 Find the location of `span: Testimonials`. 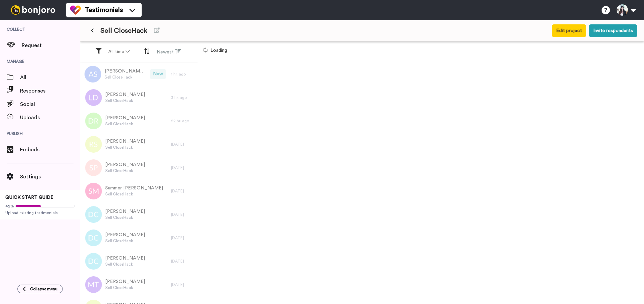

span: Testimonials is located at coordinates (104, 10).